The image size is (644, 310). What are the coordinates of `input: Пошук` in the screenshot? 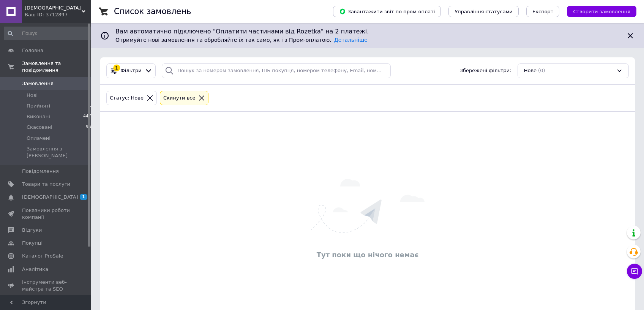 It's located at (49, 34).